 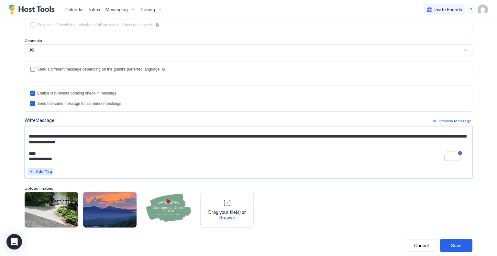 What do you see at coordinates (422, 245) in the screenshot?
I see `button: Cancel` at bounding box center [422, 245].